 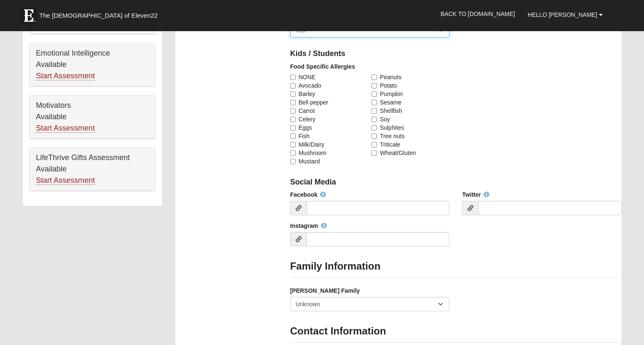 I want to click on div: Emotional Intelligence Available, so click(x=92, y=65).